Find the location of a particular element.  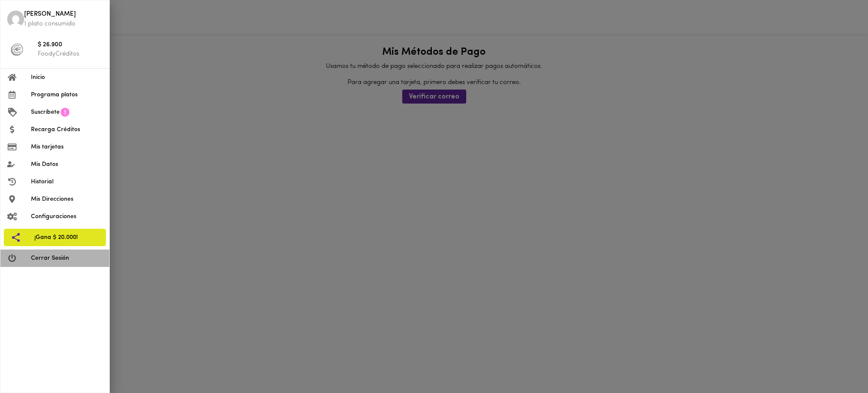

span: $ 26.900 is located at coordinates (70, 45).